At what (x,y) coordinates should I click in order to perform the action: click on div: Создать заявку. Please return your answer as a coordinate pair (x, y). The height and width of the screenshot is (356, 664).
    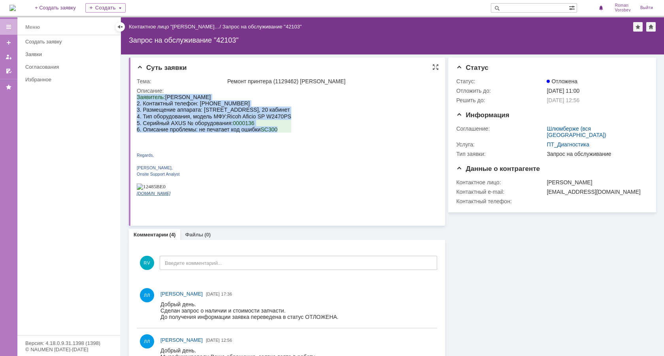
    Looking at the image, I should click on (70, 41).